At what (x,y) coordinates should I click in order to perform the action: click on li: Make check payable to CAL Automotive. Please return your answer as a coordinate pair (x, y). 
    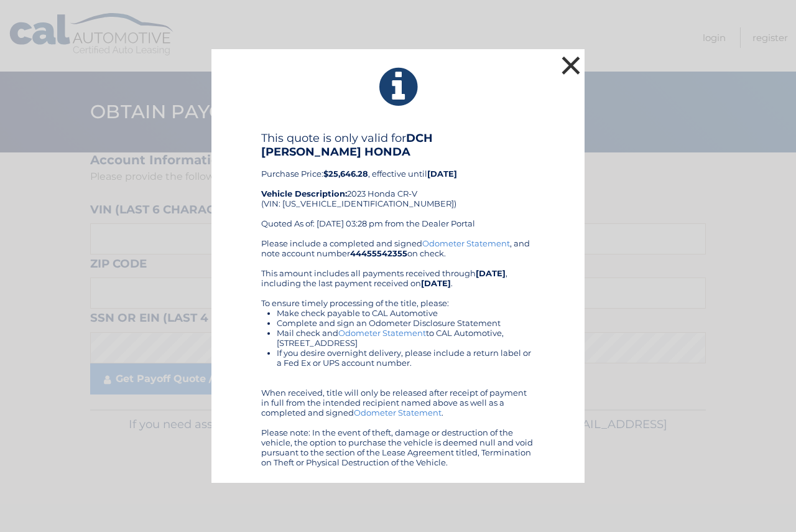
    Looking at the image, I should click on (405, 313).